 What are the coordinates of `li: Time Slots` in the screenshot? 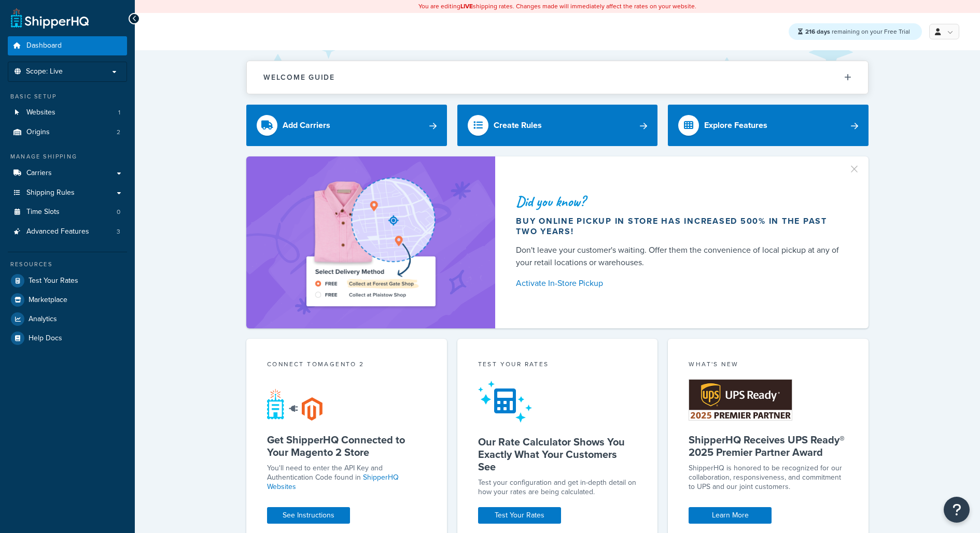 It's located at (67, 212).